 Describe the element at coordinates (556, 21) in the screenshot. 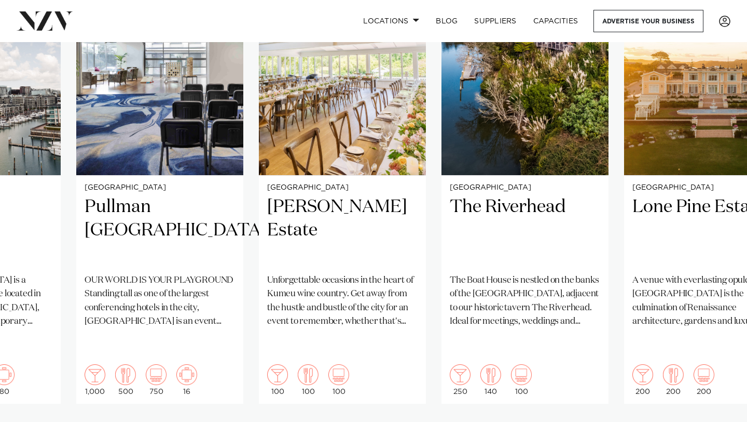

I see `a: Capacities` at that location.